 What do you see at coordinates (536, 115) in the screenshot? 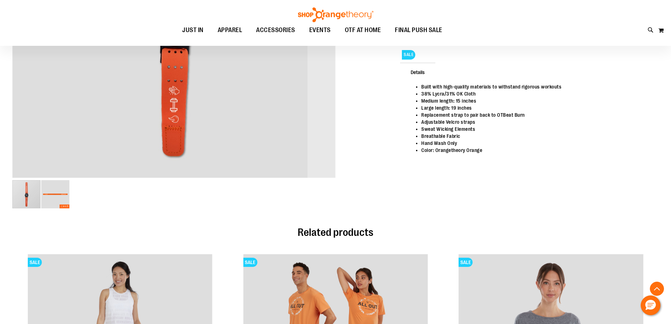
I see `li: Replacement strap to pair back to OTBeat Burn` at bounding box center [536, 115].